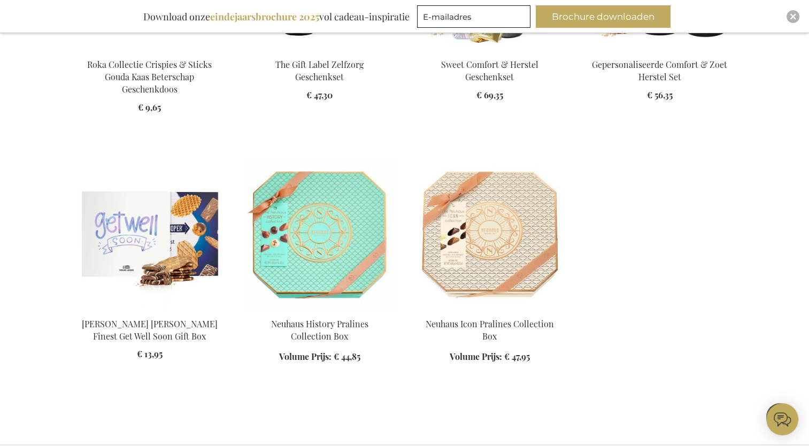 The image size is (809, 446). What do you see at coordinates (149, 76) in the screenshot?
I see `a: Roka Collectie Crispies & Sticks Gouda Kaas Beterschap Geschenkdoos` at bounding box center [149, 76].